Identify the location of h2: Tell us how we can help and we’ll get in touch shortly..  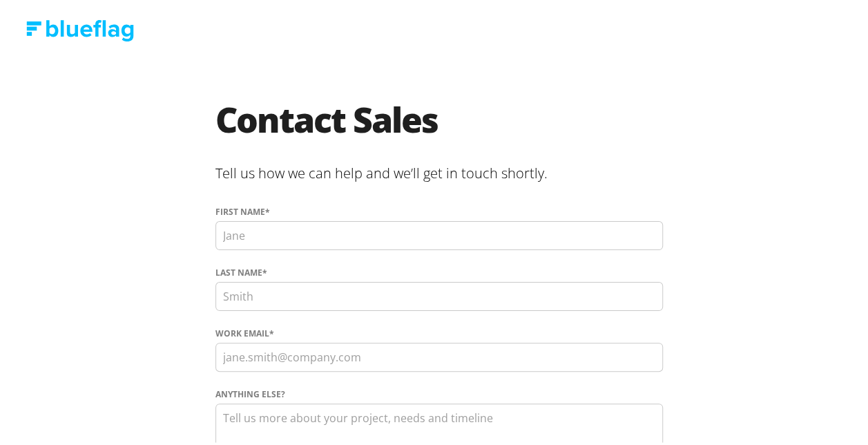
(439, 172).